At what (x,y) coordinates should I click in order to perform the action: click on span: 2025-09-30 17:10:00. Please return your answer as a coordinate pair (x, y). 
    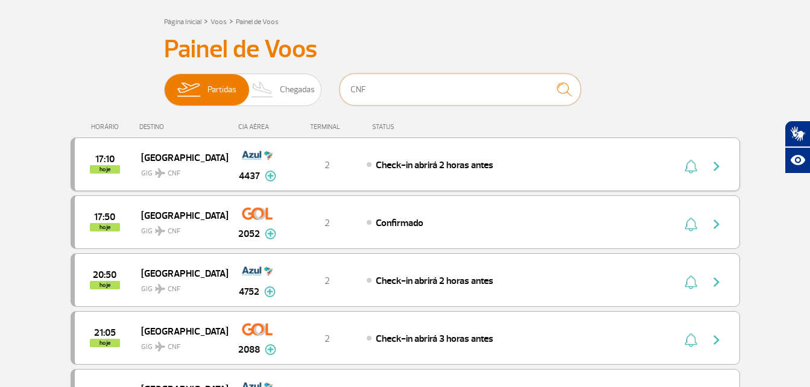
    Looking at the image, I should click on (105, 159).